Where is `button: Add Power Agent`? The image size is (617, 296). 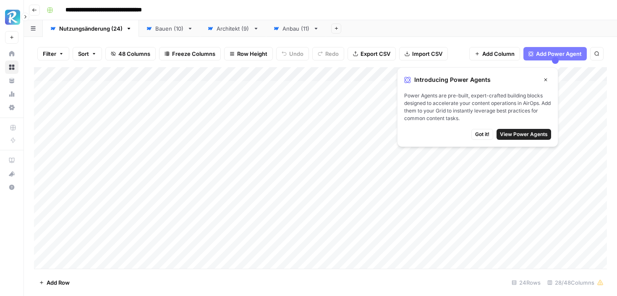 button: Add Power Agent is located at coordinates (555, 54).